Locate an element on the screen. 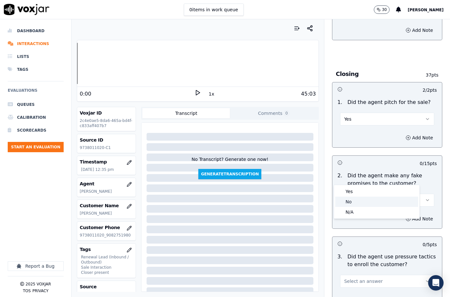  p: Sale Interaction is located at coordinates (107, 267).